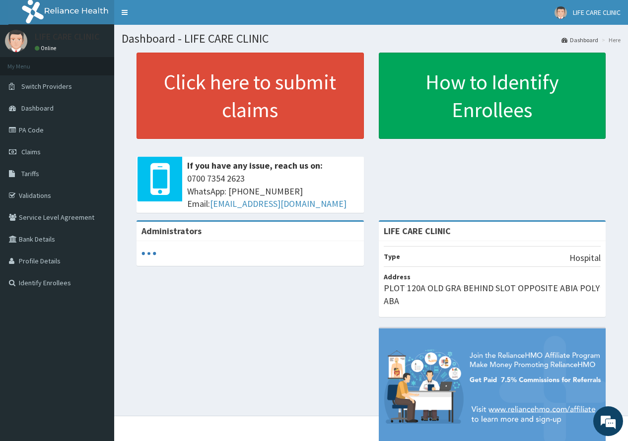 The height and width of the screenshot is (441, 628). Describe the element at coordinates (67, 37) in the screenshot. I see `p: LIFE CARE CLINIC` at that location.